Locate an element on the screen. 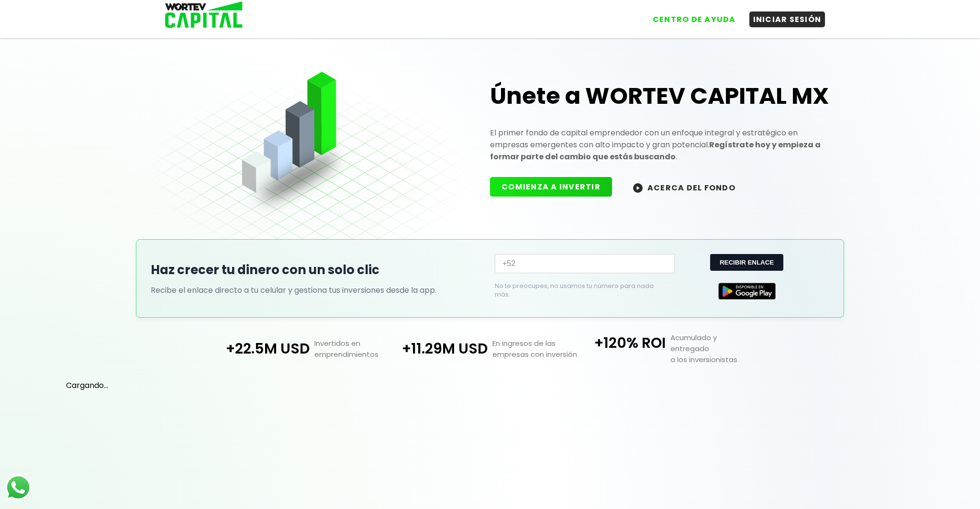 This screenshot has height=509, width=980. p: Acumulado y entregado a los inversionistas is located at coordinates (711, 348).